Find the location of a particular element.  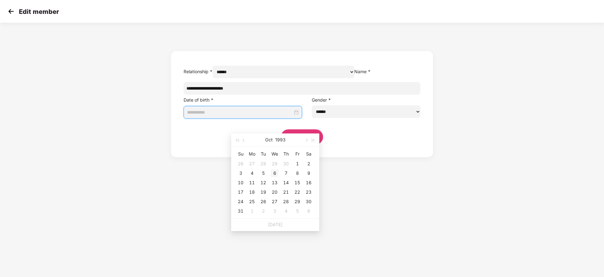

p: Edit member is located at coordinates (39, 12).